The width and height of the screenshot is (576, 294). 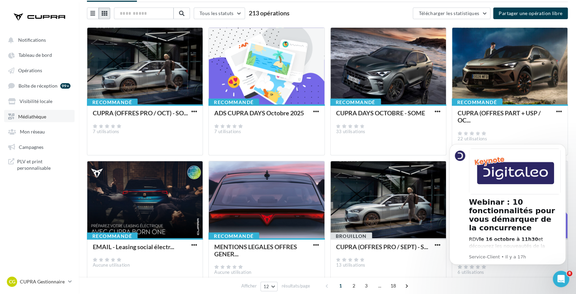 What do you see at coordinates (21, 20) in the screenshot?
I see `img: Profile image for Service-Client` at bounding box center [21, 20].